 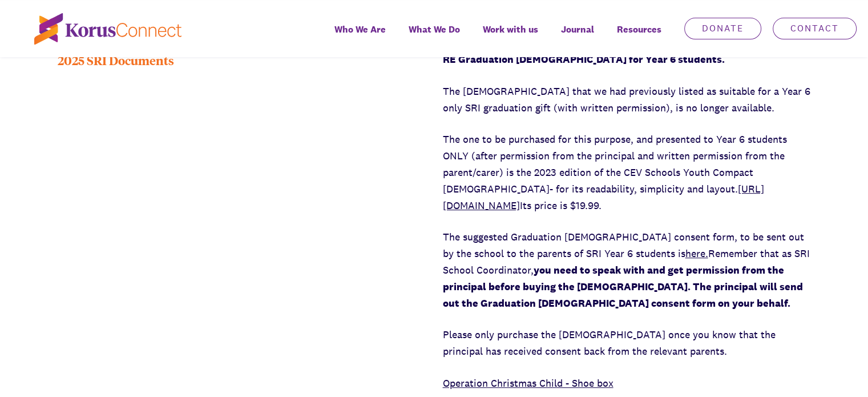 I want to click on span: Journal, so click(x=578, y=29).